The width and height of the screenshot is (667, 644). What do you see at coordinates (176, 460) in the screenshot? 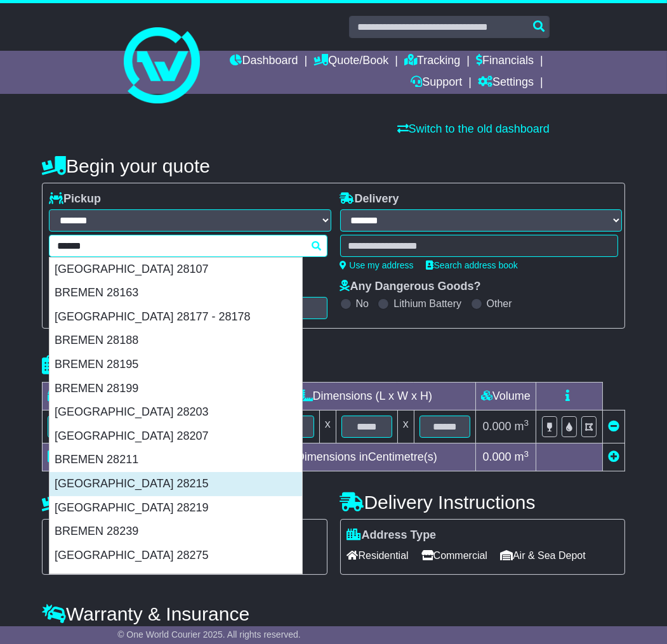
I see `div: BREMEN 28211` at bounding box center [176, 460].